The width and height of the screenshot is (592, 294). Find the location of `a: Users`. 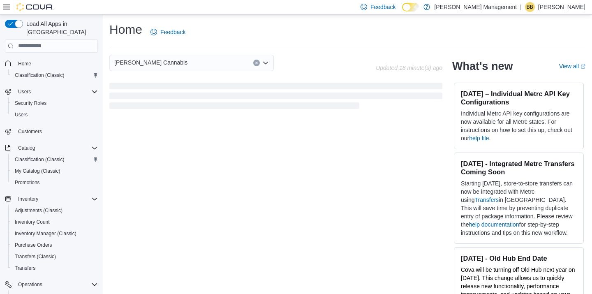

a: Users is located at coordinates (21, 115).